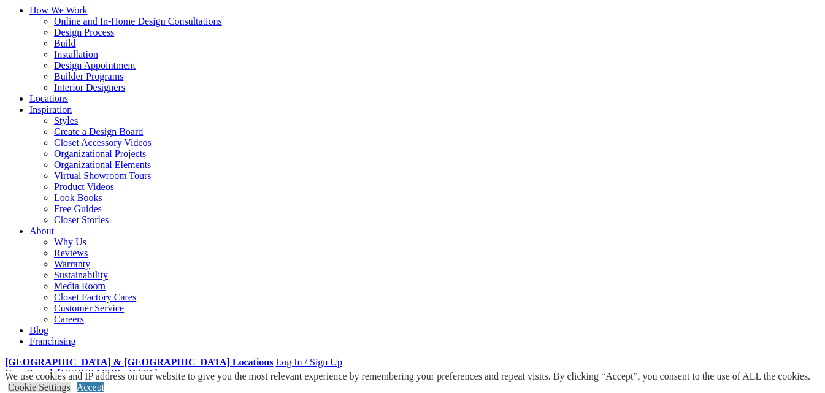  Describe the element at coordinates (88, 76) in the screenshot. I see `a: Builder Programs` at that location.